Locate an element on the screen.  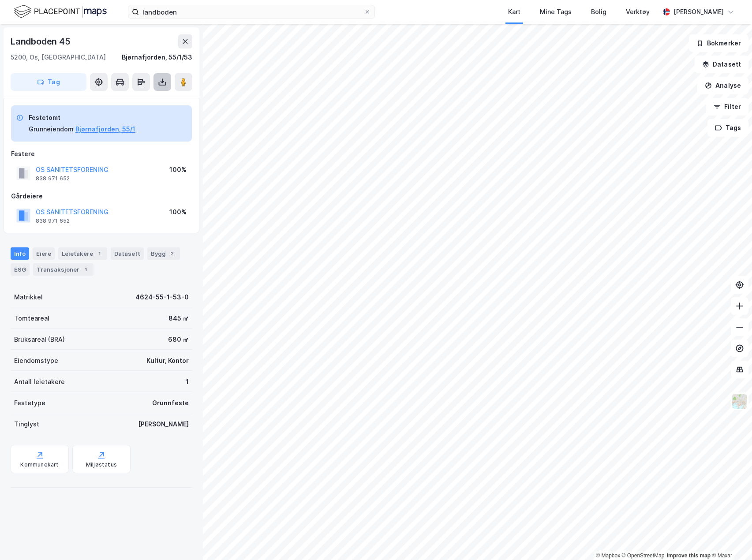
div: Mine Tags is located at coordinates (556, 12).